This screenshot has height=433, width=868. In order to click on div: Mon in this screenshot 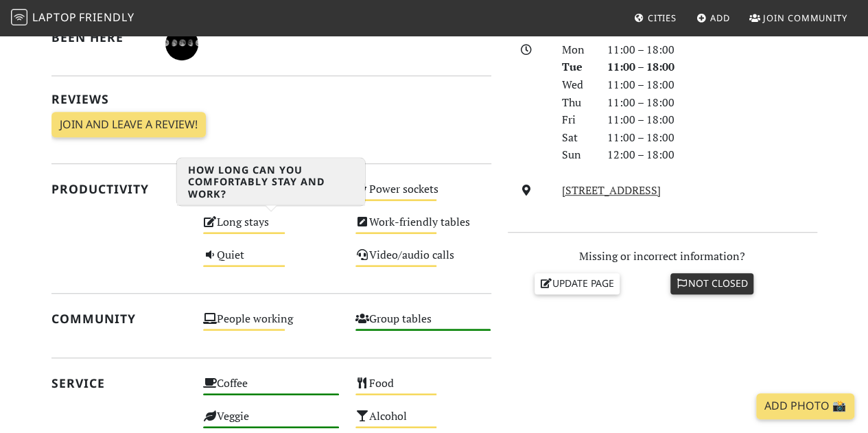, I will do `click(577, 50)`.